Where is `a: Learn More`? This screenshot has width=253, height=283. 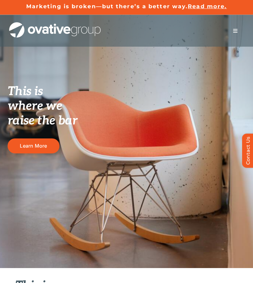
a: Learn More is located at coordinates (34, 146).